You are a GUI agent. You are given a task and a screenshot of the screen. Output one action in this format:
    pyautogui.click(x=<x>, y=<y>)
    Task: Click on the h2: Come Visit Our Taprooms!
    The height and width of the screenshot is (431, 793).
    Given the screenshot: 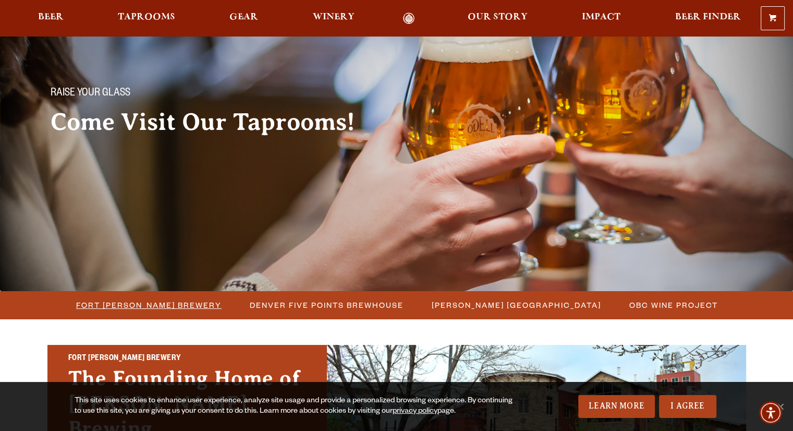 What is the action you would take?
    pyautogui.click(x=213, y=122)
    